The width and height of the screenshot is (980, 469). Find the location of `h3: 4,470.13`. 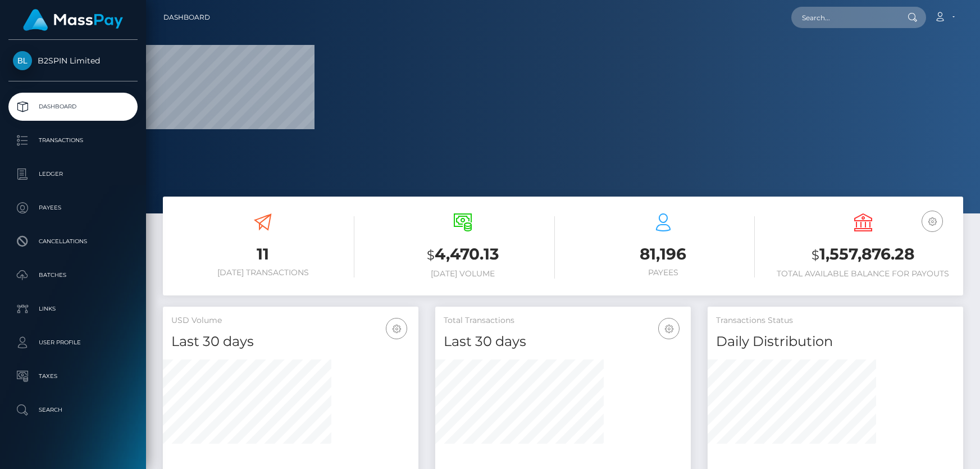

h3: 4,470.13 is located at coordinates (462, 254).